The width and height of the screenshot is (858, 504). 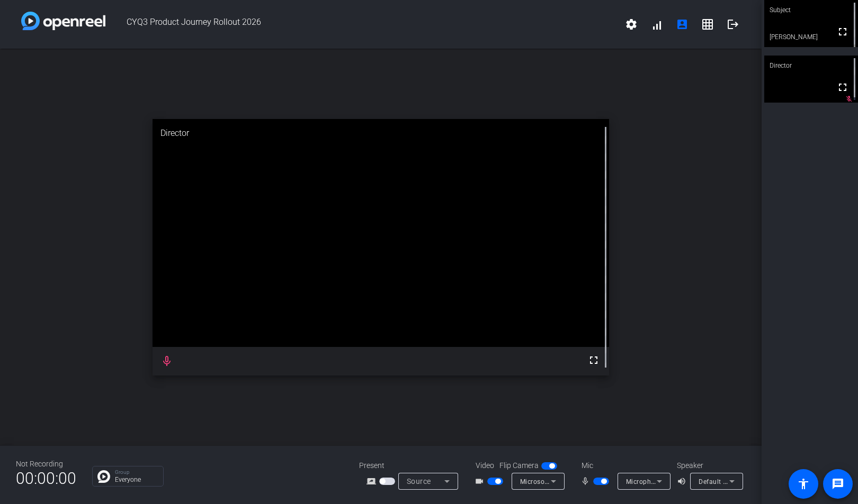 What do you see at coordinates (708, 24) in the screenshot?
I see `mat-icon: grid_on` at bounding box center [708, 24].